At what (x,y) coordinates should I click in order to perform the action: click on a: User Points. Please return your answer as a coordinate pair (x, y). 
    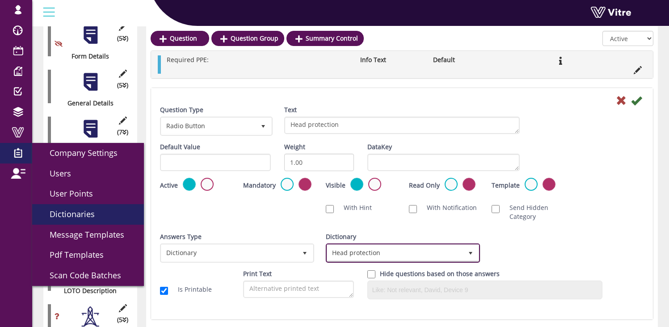
    Looking at the image, I should click on (88, 194).